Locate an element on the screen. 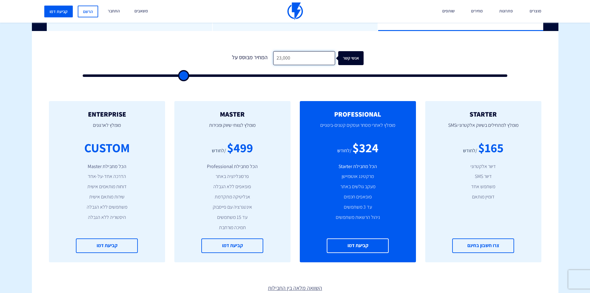 The height and width of the screenshot is (293, 590). div: המחיר מבוסס על is located at coordinates (250, 58).